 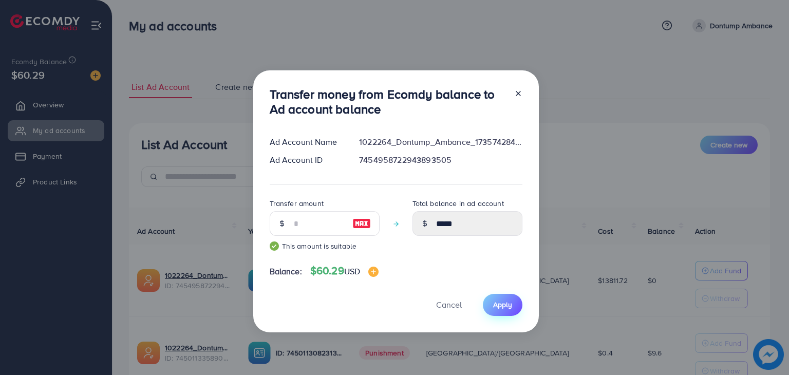 I want to click on span: Apply, so click(x=503, y=305).